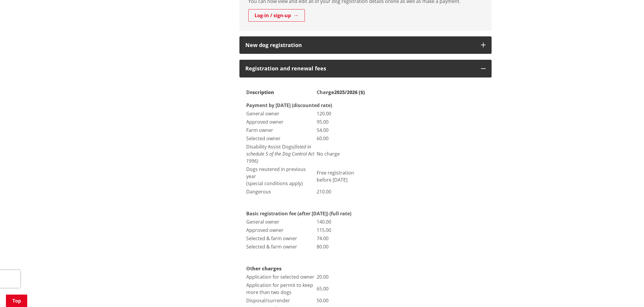  I want to click on td: 95.00, so click(343, 122).